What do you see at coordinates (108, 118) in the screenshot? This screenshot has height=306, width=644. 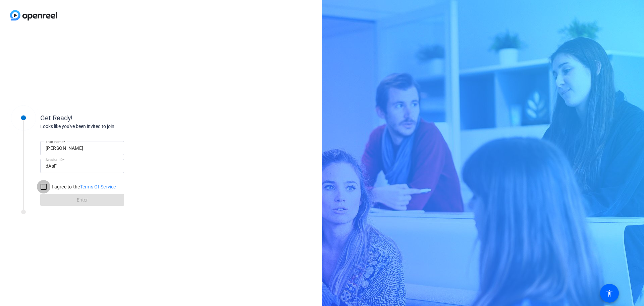 I see `div: Get Ready!` at bounding box center [108, 118].